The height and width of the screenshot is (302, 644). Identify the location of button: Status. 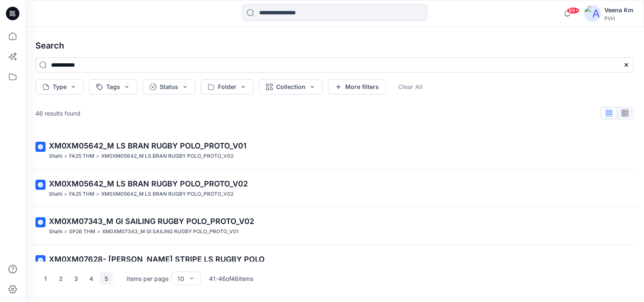
(169, 87).